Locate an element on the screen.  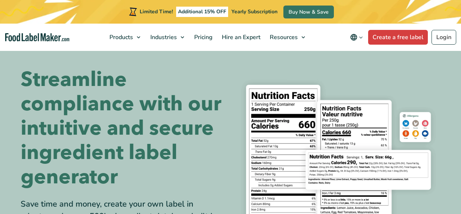
a: Hire an Expert is located at coordinates (240, 37).